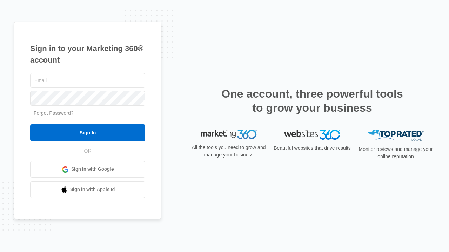 Image resolution: width=449 pixels, height=252 pixels. Describe the element at coordinates (395, 135) in the screenshot. I see `img: Top Rated Local` at that location.